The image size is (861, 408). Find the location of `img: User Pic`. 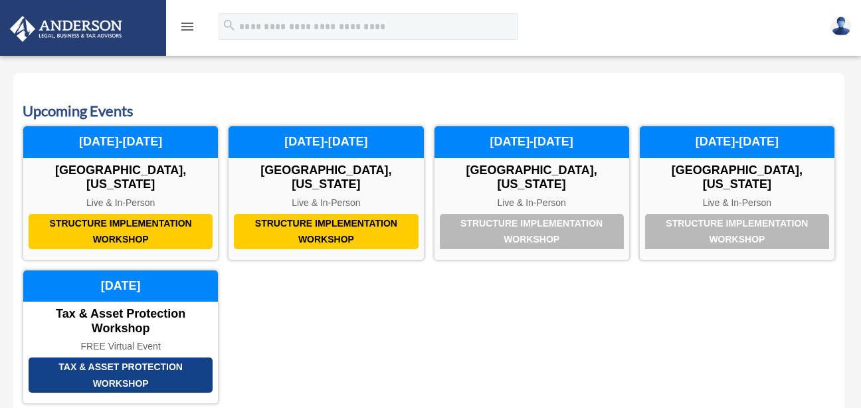

img: User Pic is located at coordinates (841, 26).